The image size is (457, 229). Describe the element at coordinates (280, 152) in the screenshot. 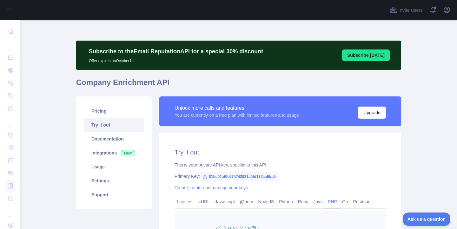

I see `h2: Try it out` at that location.